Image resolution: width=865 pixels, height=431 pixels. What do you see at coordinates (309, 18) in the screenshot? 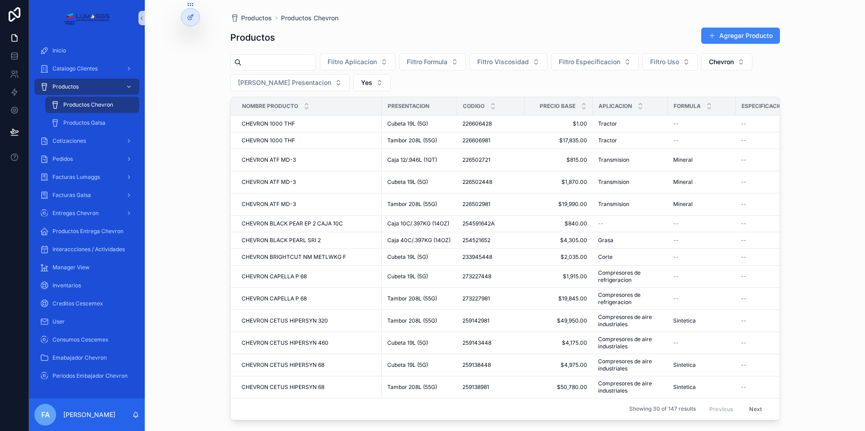
I see `span: Productos Chevron` at bounding box center [309, 18].